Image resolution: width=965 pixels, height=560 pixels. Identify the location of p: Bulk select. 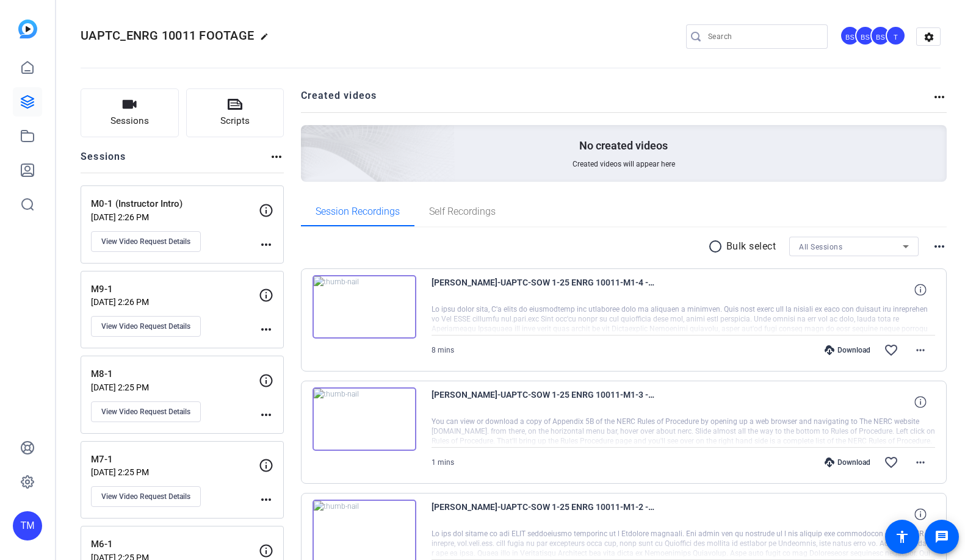
(751, 247).